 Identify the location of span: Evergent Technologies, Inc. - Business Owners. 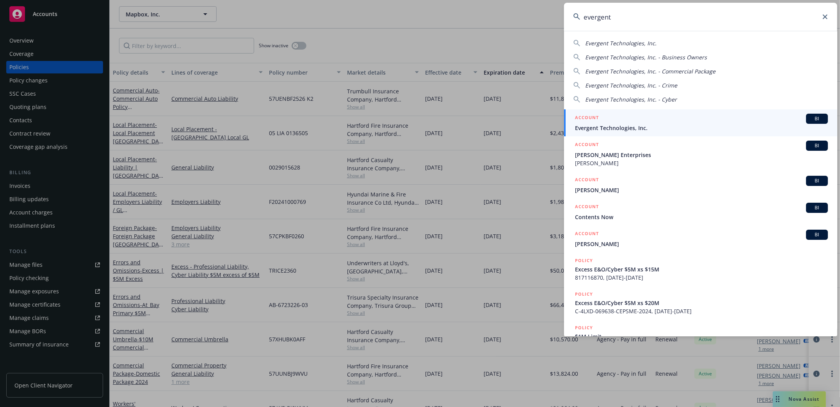
(646, 57).